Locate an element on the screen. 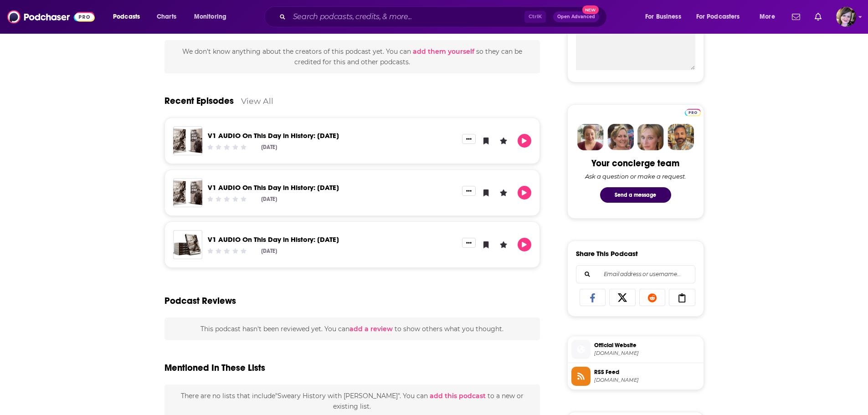 The width and height of the screenshot is (868, 415). button: Open AdvancedNew is located at coordinates (576, 17).